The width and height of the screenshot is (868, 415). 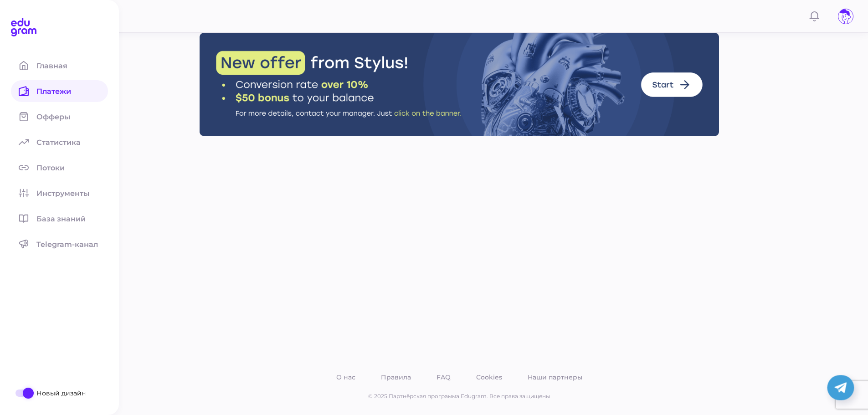 I want to click on a: FAQ, so click(x=443, y=377).